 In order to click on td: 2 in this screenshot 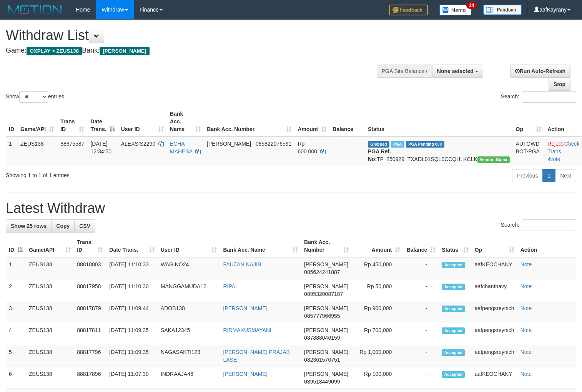, I will do `click(16, 290)`.